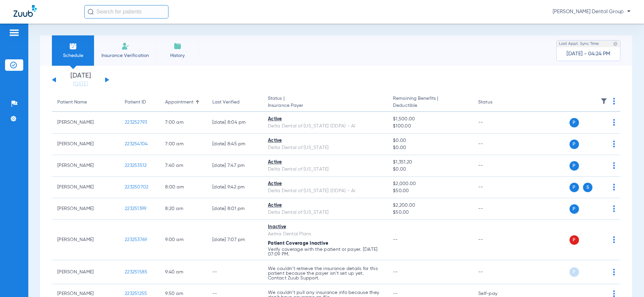 This screenshot has height=297, width=644. Describe the element at coordinates (430, 103) in the screenshot. I see `th: Remaining Benefits |` at that location.